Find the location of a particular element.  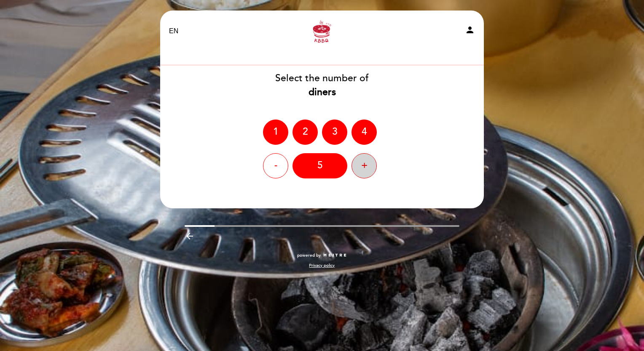

i: person is located at coordinates (470, 30).